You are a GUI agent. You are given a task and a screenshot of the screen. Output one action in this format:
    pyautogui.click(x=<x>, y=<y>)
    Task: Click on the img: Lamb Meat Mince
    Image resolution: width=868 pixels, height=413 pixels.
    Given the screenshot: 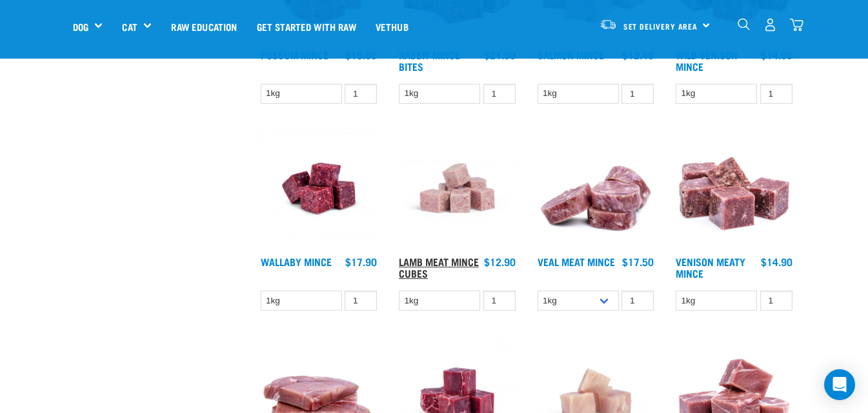 What is the action you would take?
    pyautogui.click(x=457, y=188)
    